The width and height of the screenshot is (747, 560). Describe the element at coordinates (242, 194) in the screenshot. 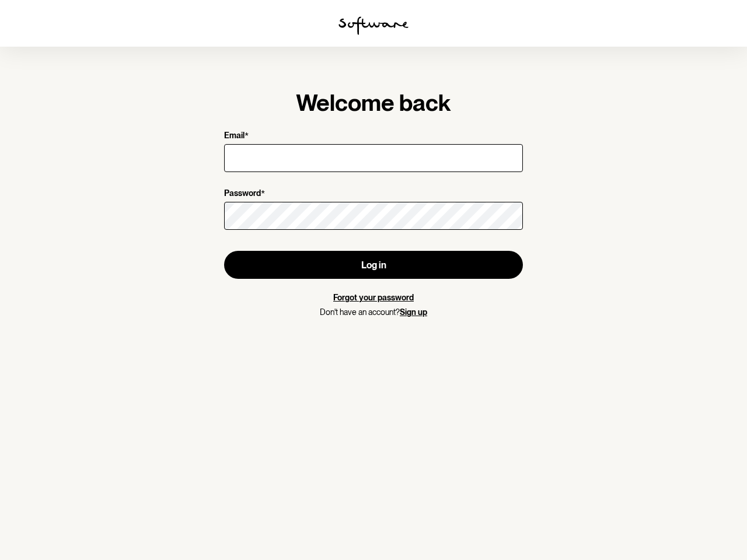

I see `p: Password` at that location.